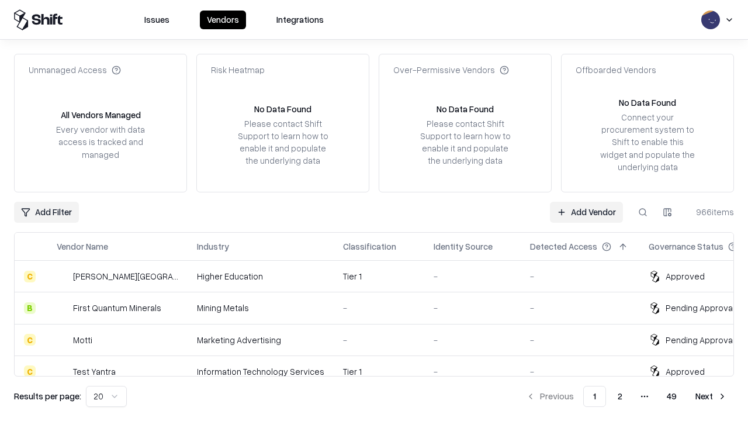 The height and width of the screenshot is (421, 748). Describe the element at coordinates (46, 212) in the screenshot. I see `button: Add Filter` at that location.